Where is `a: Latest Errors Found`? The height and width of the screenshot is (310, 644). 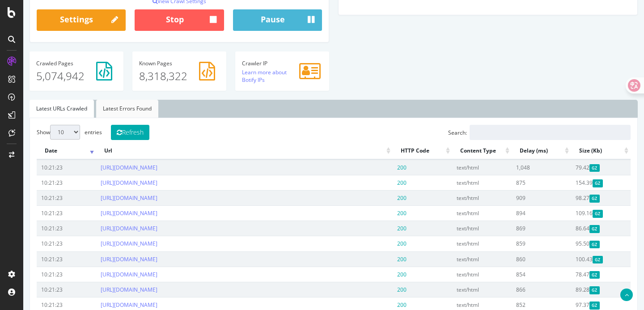 a: Latest Errors Found is located at coordinates (104, 109).